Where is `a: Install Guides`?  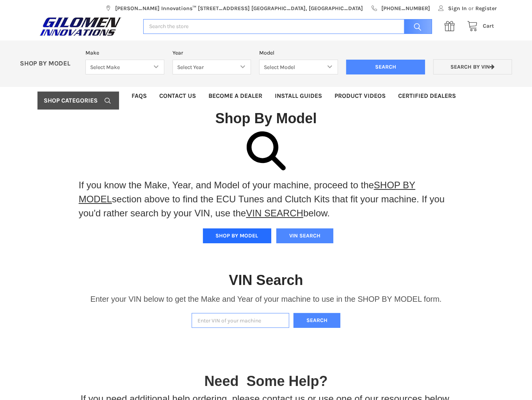
a: Install Guides is located at coordinates (298, 96).